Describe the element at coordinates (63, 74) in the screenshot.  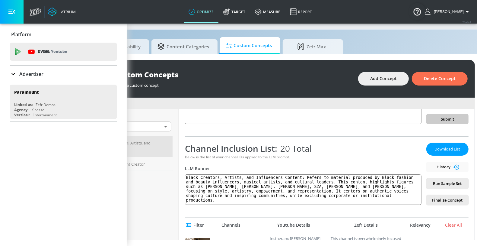
I see `div: Advertiser` at that location.